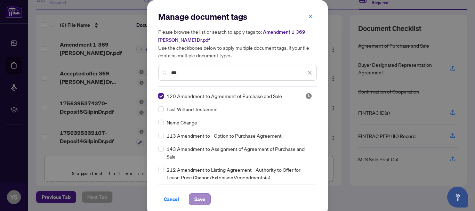 The width and height of the screenshot is (475, 211). What do you see at coordinates (240, 153) in the screenshot?
I see `span: 143 Amendment to Assignment of Agreement of Purchase and Sale` at bounding box center [240, 153].